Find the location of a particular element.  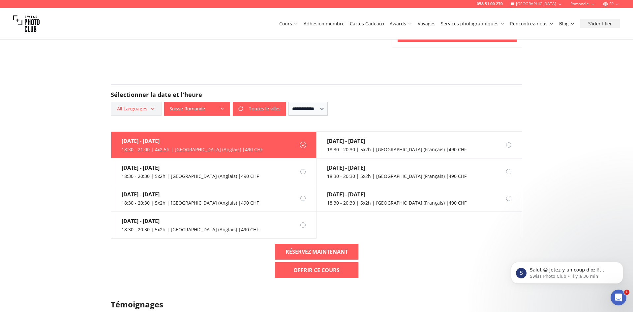

button: Services photographiques is located at coordinates (473, 24).